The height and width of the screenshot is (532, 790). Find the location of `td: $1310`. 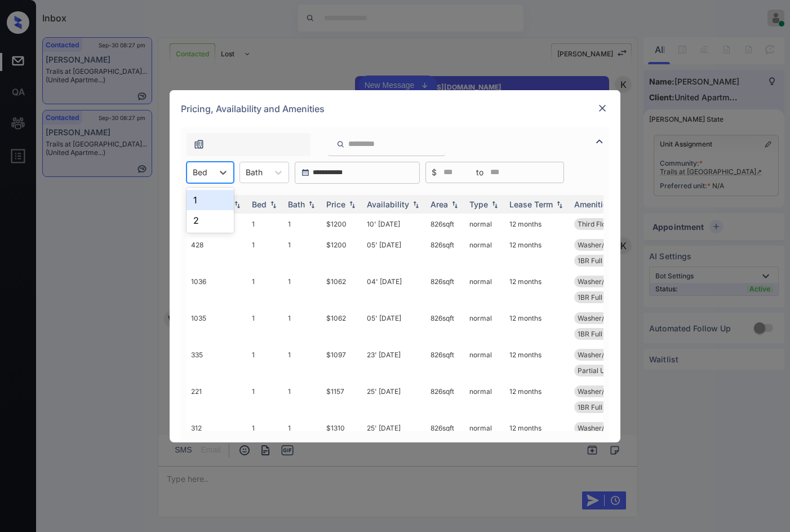

td: $1310 is located at coordinates (342, 435).